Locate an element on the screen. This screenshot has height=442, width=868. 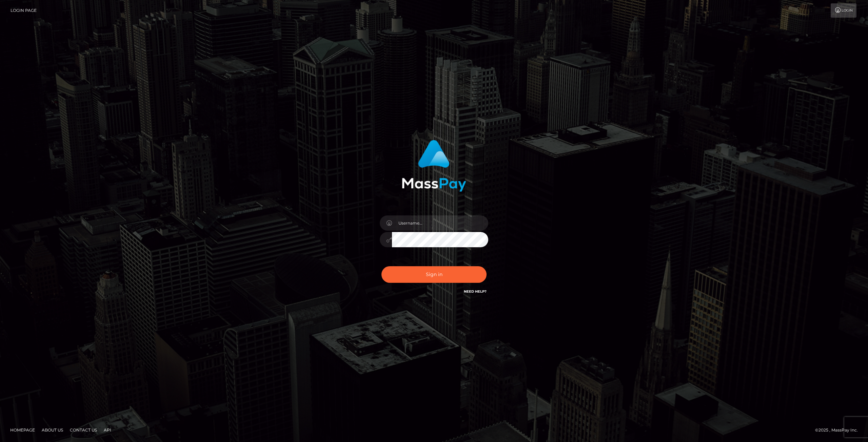
a: Login is located at coordinates (844, 11).